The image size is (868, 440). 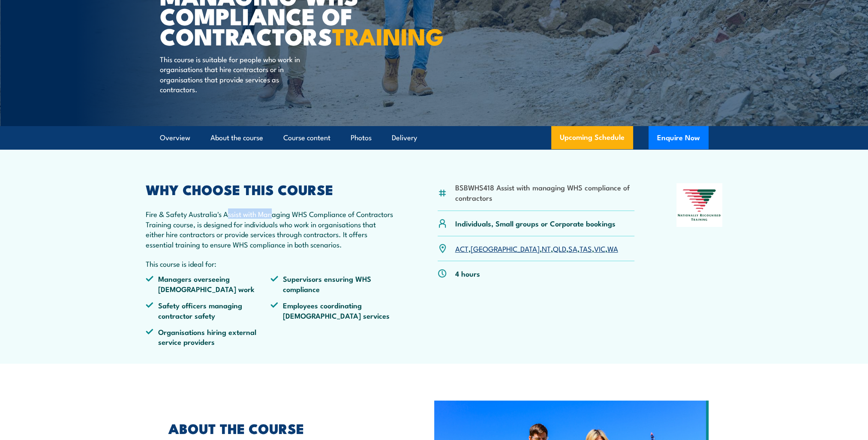 What do you see at coordinates (592, 137) in the screenshot?
I see `a: Upcoming Schedule` at bounding box center [592, 137].